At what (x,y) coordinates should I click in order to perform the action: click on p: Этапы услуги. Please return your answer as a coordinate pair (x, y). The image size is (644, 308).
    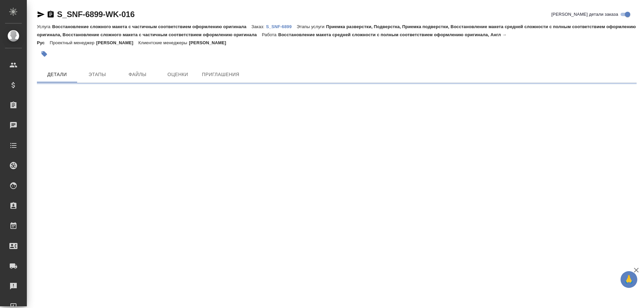
    Looking at the image, I should click on (312, 27).